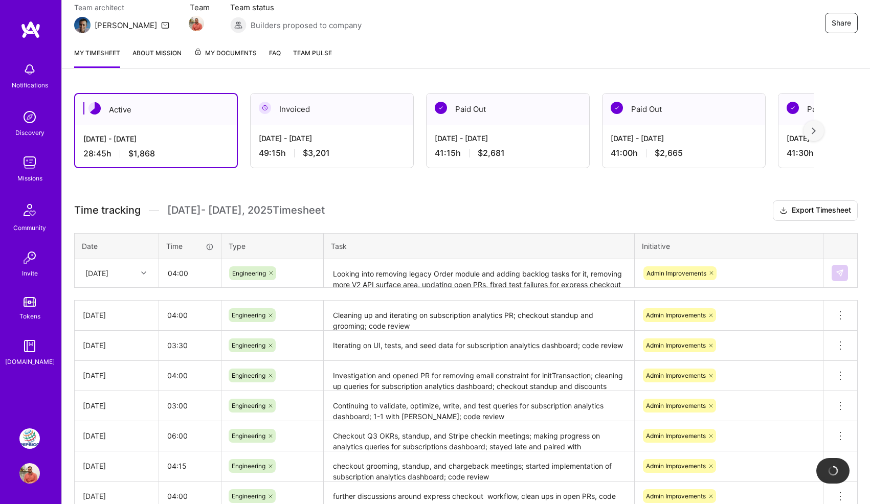  I want to click on img: Invoiced, so click(265, 108).